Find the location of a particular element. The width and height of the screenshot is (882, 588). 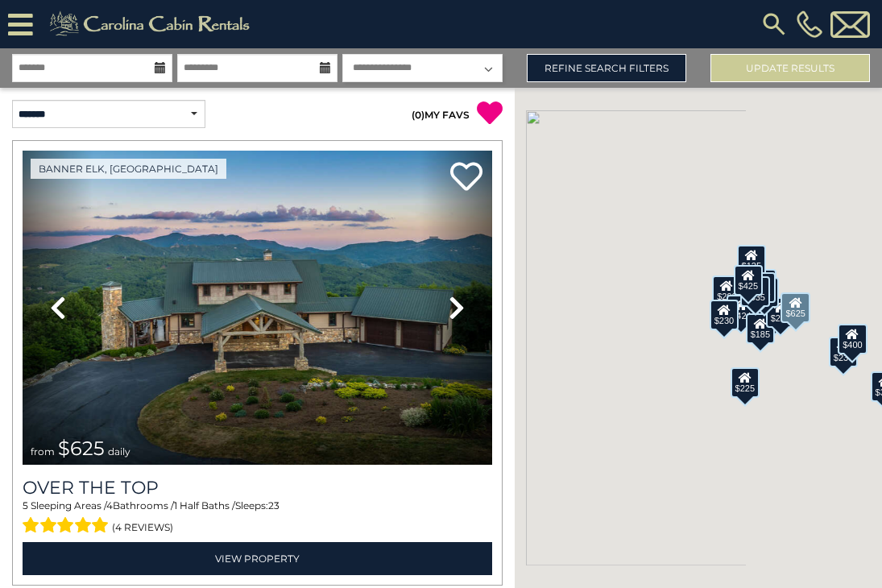

a: Over The Top is located at coordinates (257, 487).